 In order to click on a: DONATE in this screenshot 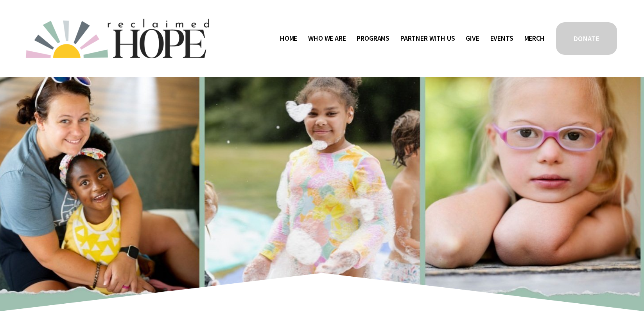, I will do `click(586, 38)`.